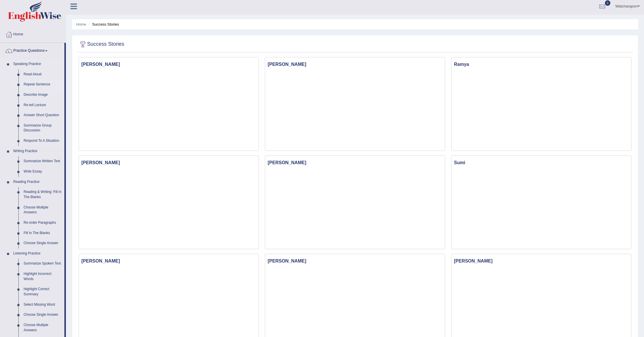 The height and width of the screenshot is (337, 644). Describe the element at coordinates (608, 3) in the screenshot. I see `span: 0` at that location.